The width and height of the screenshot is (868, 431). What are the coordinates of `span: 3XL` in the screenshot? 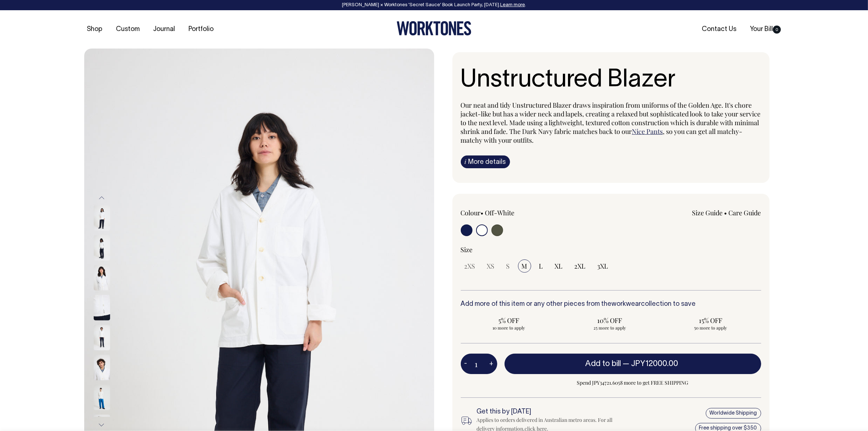 It's located at (603, 266).